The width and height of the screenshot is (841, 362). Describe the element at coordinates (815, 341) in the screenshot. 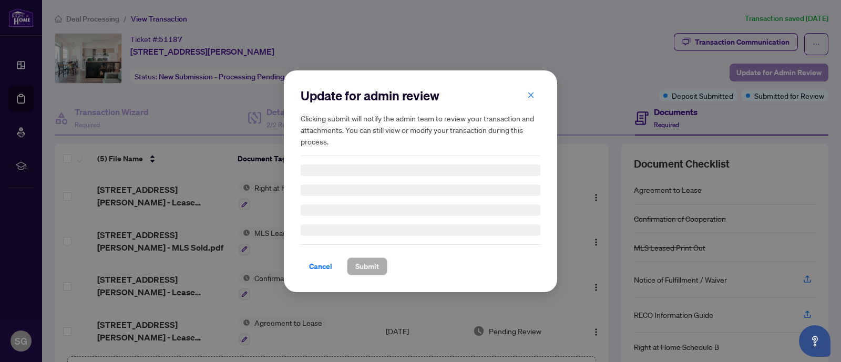

I see `button: Open asap` at that location.